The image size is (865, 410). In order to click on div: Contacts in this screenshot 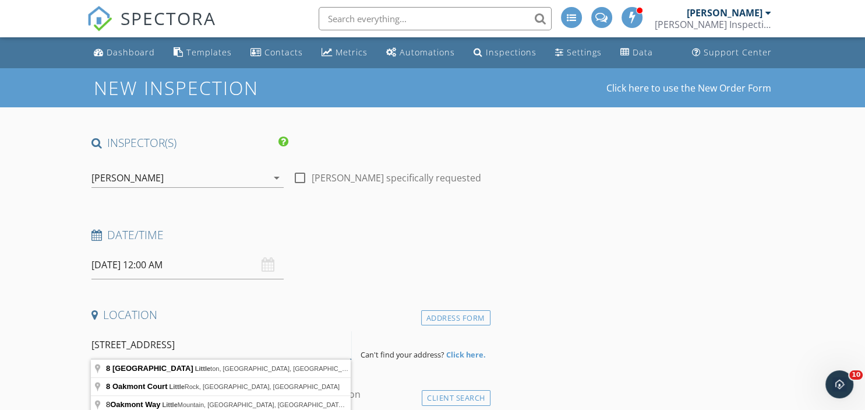, I will do `click(284, 52)`.